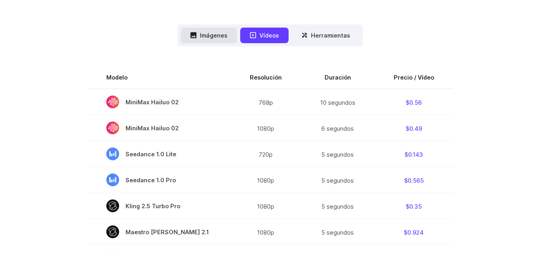 This screenshot has height=253, width=540. I want to click on font: Seedance 1.0 Lite, so click(151, 154).